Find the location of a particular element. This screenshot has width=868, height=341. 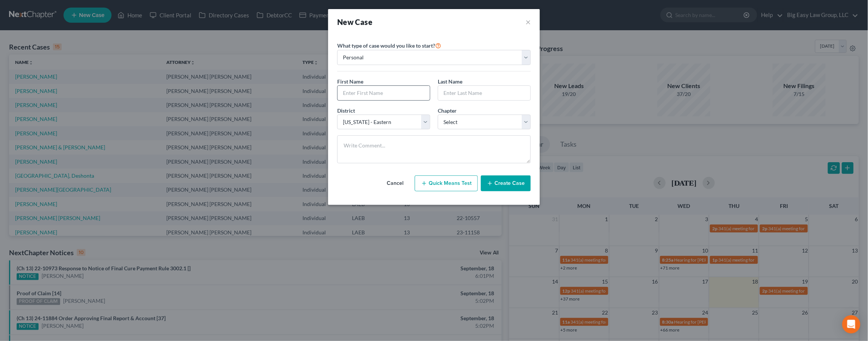

strong: New Case is located at coordinates (355, 22).